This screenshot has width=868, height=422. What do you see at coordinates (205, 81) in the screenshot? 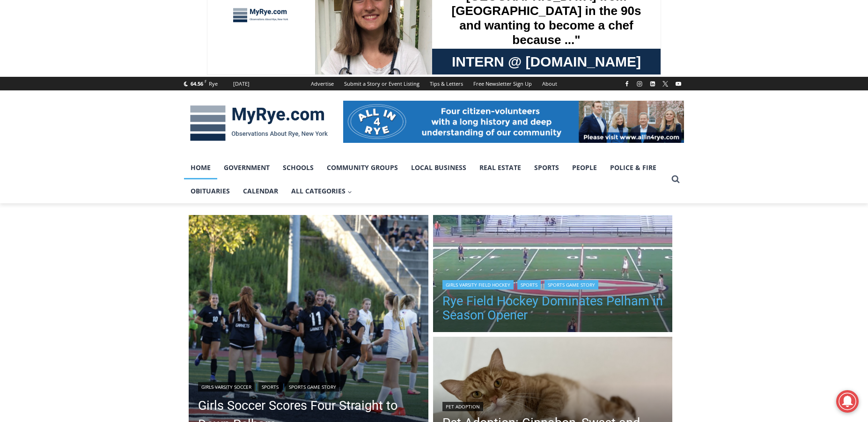
I see `span: F` at bounding box center [205, 81].